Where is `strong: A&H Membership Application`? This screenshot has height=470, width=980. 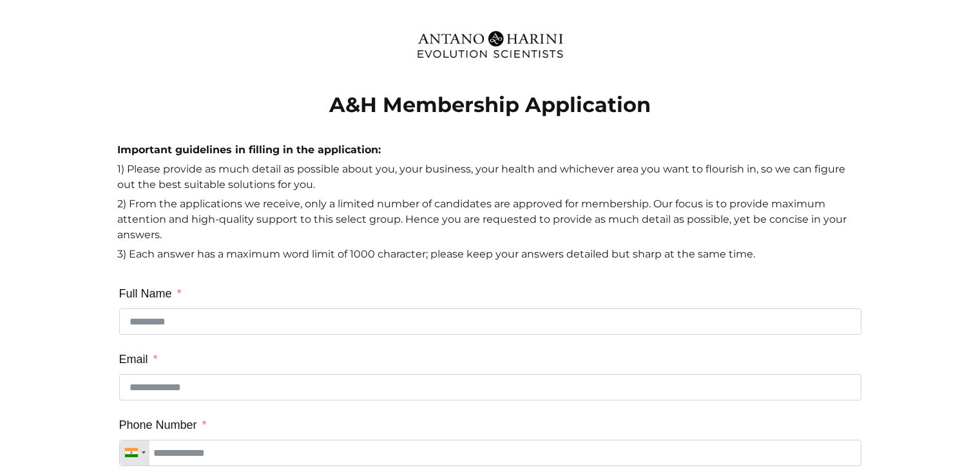 strong: A&H Membership Application is located at coordinates (490, 104).